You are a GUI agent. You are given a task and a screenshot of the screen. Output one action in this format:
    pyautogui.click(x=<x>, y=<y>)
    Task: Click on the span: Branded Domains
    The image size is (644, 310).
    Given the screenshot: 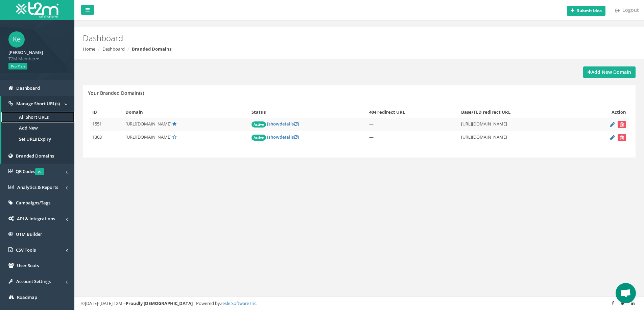 What is the action you would take?
    pyautogui.click(x=35, y=156)
    